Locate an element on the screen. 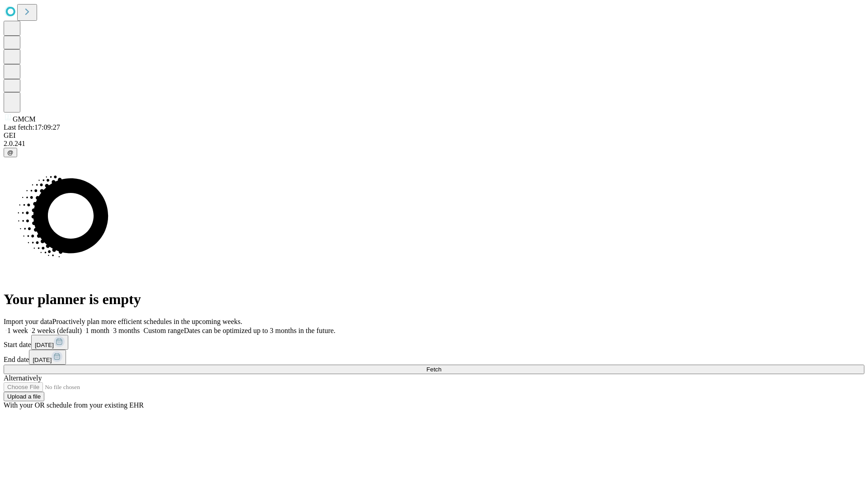 This screenshot has height=488, width=868. span: Import your data is located at coordinates (28, 321).